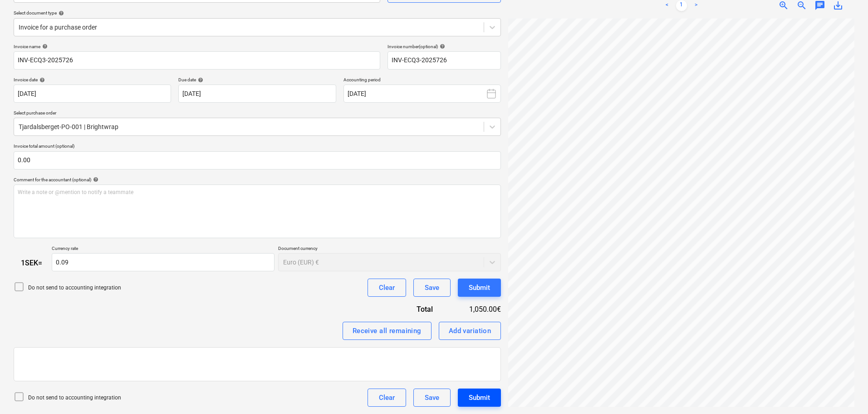 Image resolution: width=868 pixels, height=414 pixels. Describe the element at coordinates (257, 147) in the screenshot. I see `p: Invoice total amount (optional)` at that location.